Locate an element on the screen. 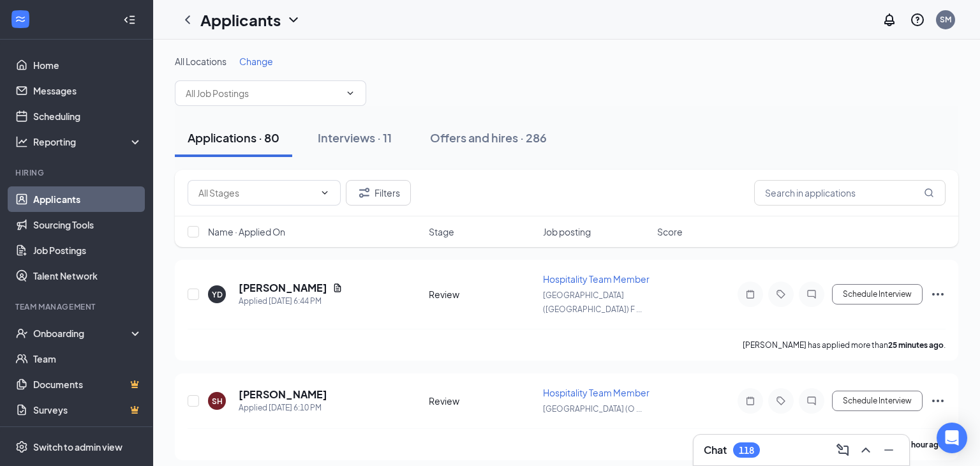 This screenshot has height=466, width=980. button: ChevronUp is located at coordinates (866, 450).